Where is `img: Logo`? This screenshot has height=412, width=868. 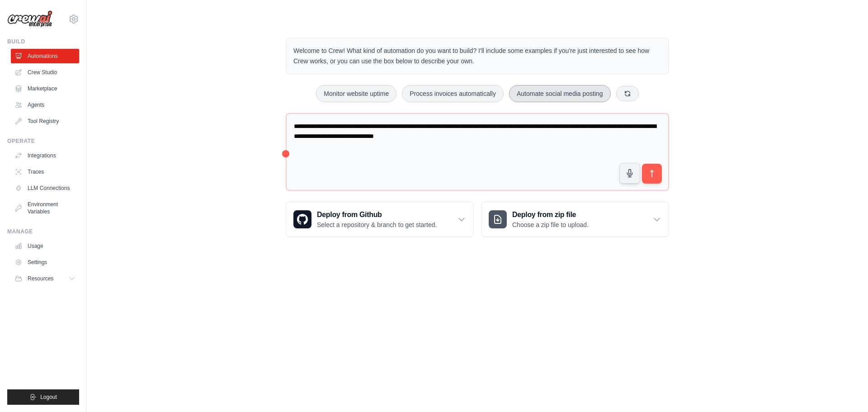 img: Logo is located at coordinates (30, 19).